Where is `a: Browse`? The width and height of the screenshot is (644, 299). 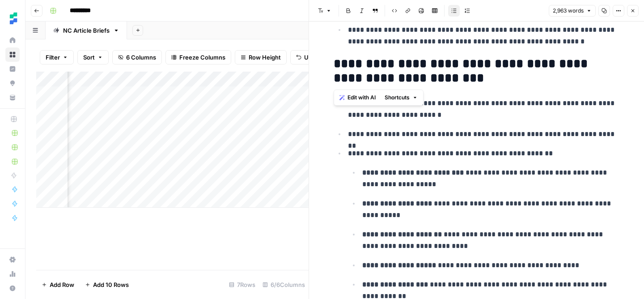
a: Browse is located at coordinates (12, 54).